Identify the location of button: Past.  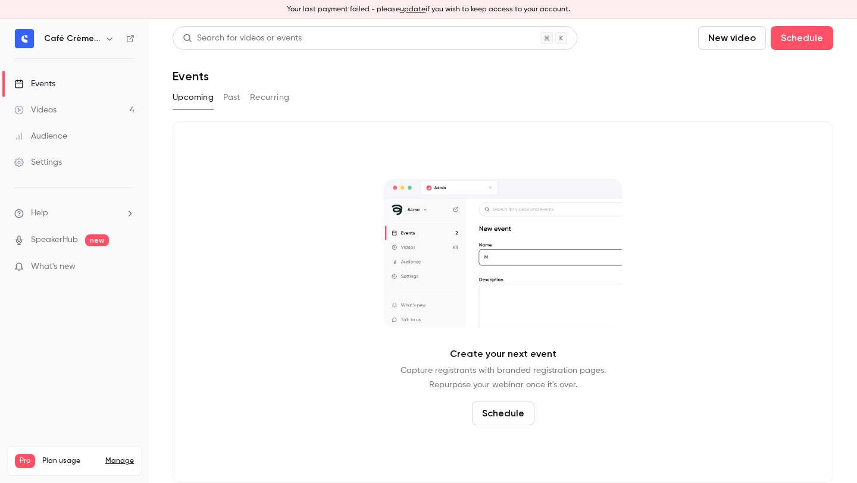
(232, 98).